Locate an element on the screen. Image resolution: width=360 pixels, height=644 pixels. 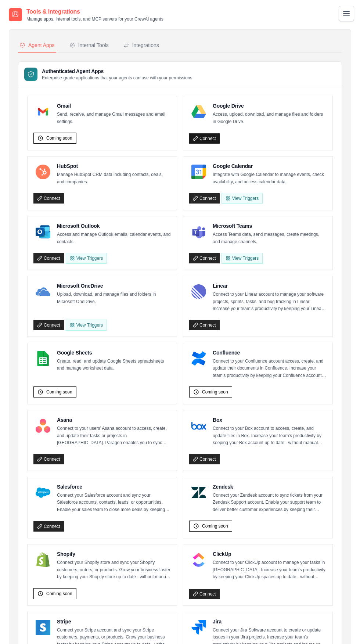
img: Linear Logo is located at coordinates (199, 292).